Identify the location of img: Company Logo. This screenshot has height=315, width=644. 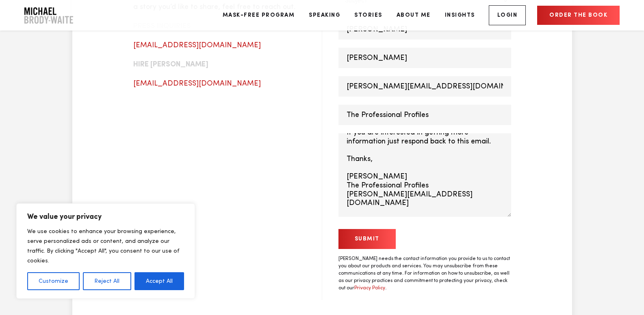
(49, 16).